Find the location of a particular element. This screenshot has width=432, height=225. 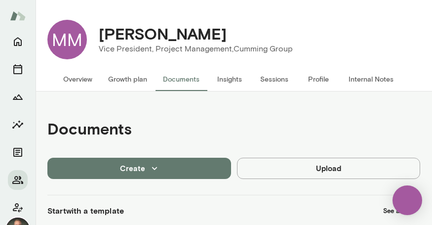

button: Members is located at coordinates (18, 180).